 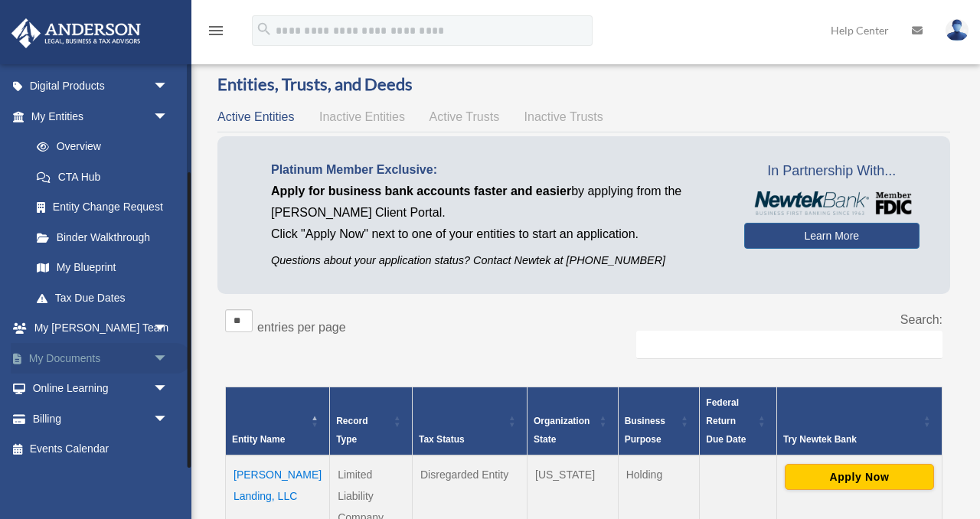 I want to click on label: entries per page, so click(x=302, y=327).